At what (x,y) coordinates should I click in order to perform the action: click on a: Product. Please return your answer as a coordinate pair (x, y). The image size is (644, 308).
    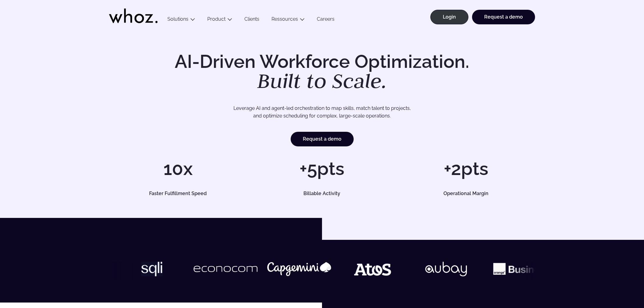
    Looking at the image, I should click on (217, 19).